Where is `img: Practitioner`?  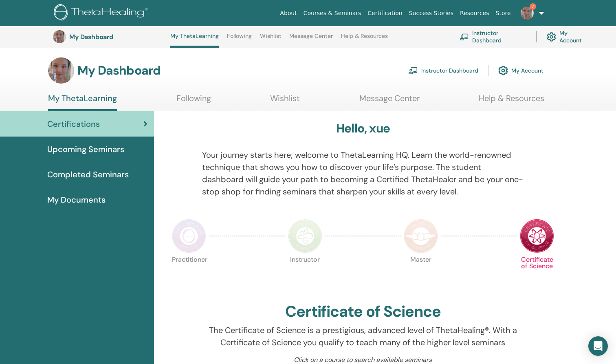
img: Practitioner is located at coordinates (189, 236).